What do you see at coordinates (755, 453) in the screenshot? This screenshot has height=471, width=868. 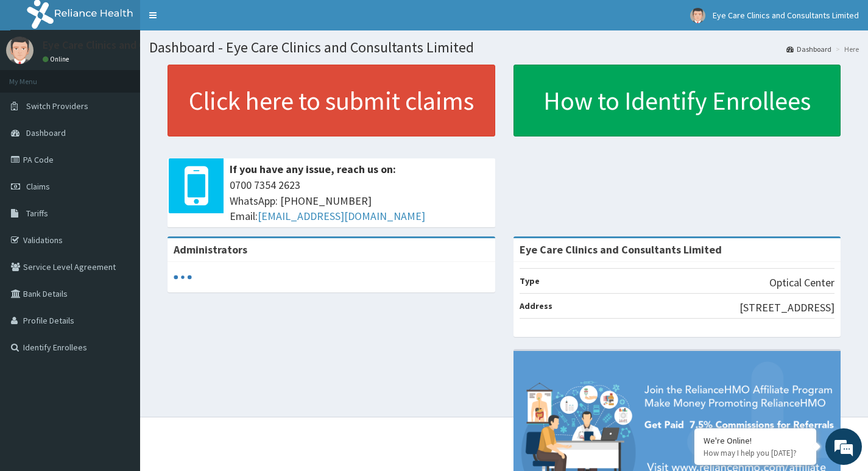 I see `p: How may I help you today?` at bounding box center [755, 453].